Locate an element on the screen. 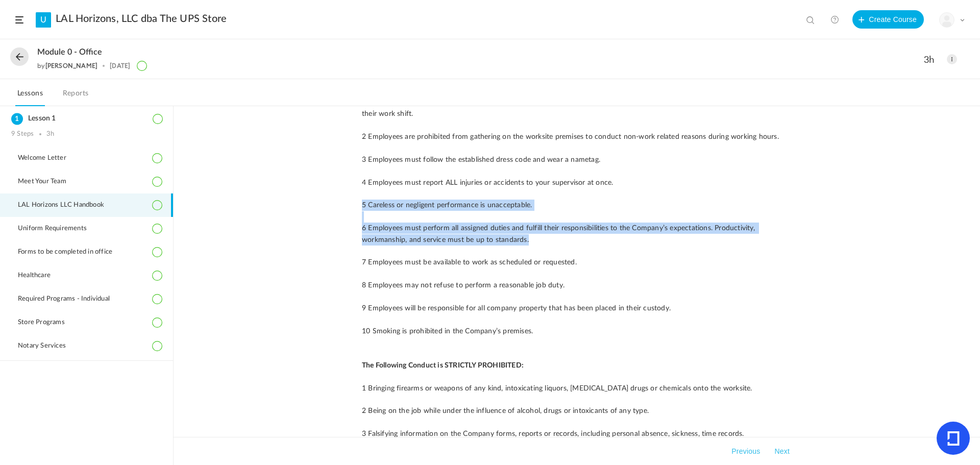 Image resolution: width=980 pixels, height=465 pixels. div: by is located at coordinates (67, 66).